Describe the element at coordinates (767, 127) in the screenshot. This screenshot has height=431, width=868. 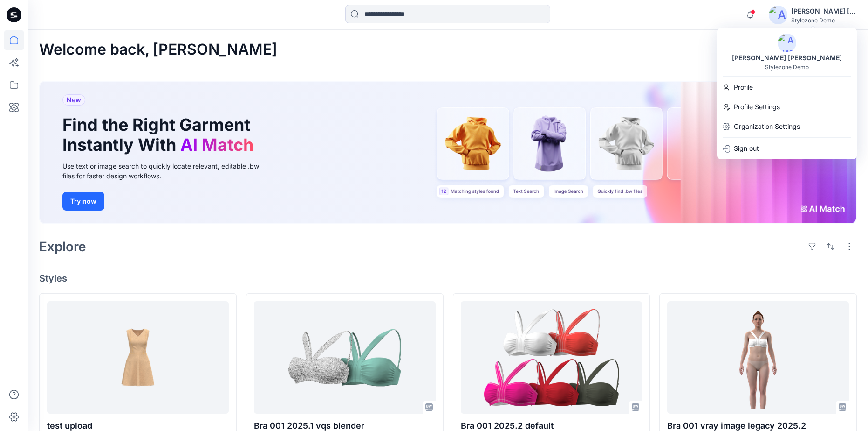
I see `p: Organization Settings` at that location.